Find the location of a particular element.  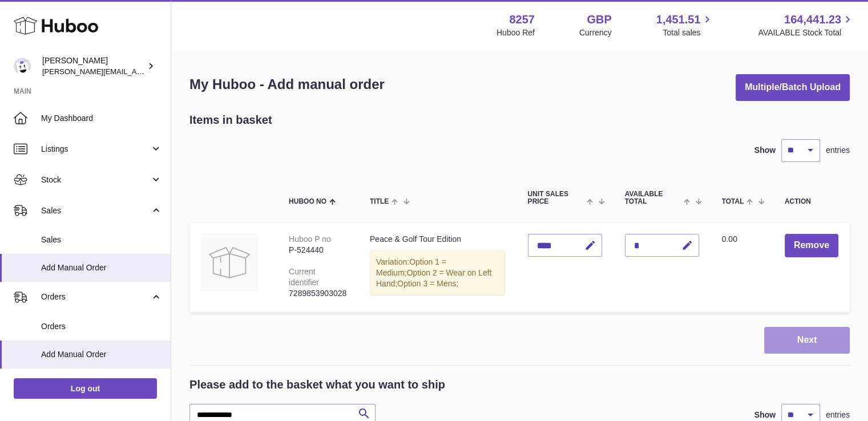

div: Current identifier is located at coordinates (304, 276).